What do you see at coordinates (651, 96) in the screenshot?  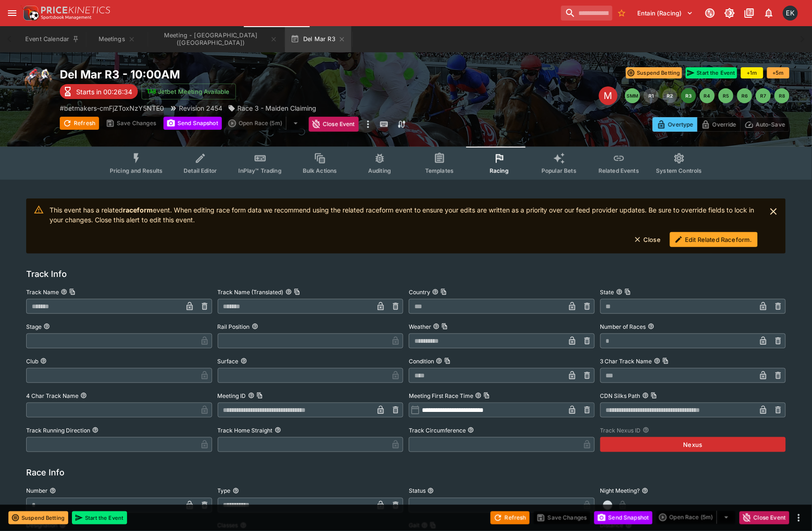 I see `button: R1` at bounding box center [651, 96].